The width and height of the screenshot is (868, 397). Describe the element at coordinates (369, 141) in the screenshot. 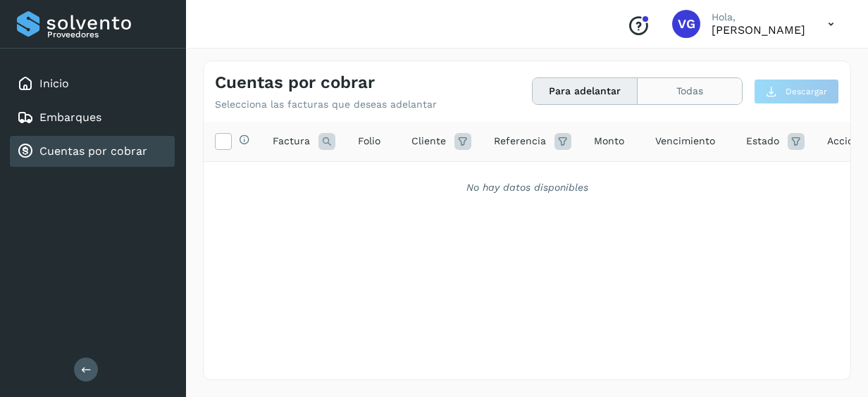

I see `span: Folio` at that location.